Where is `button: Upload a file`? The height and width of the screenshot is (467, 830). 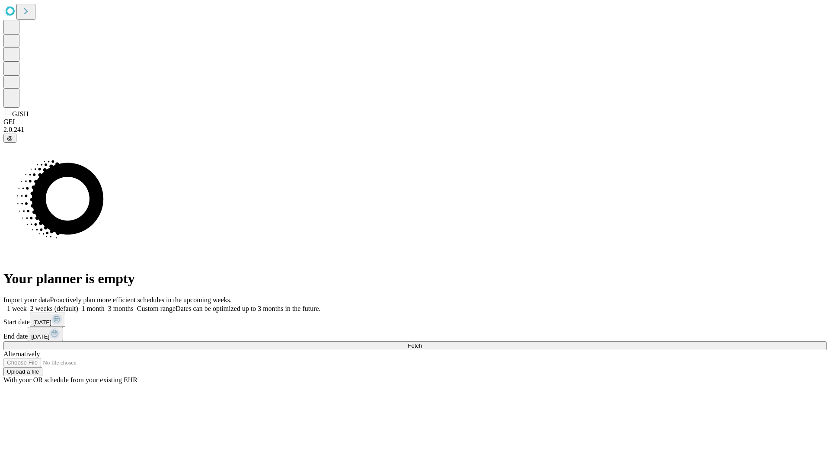
button: Upload a file is located at coordinates (23, 371).